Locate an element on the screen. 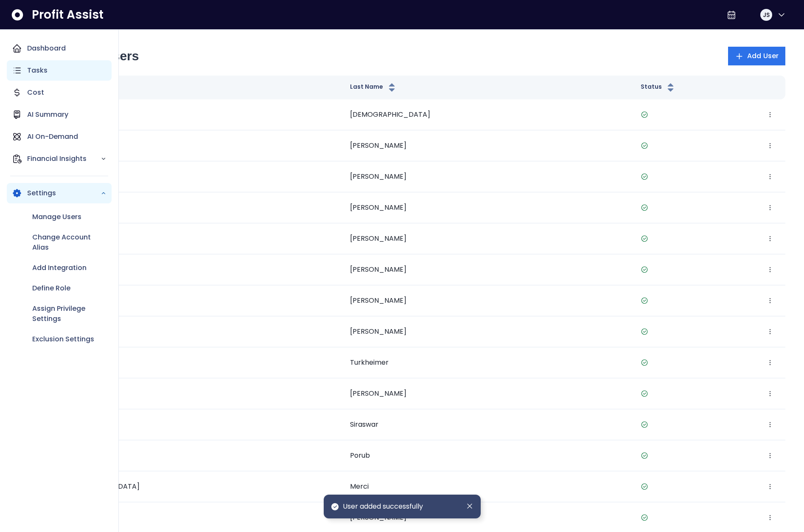  span: Profit Assist is located at coordinates (67, 15).